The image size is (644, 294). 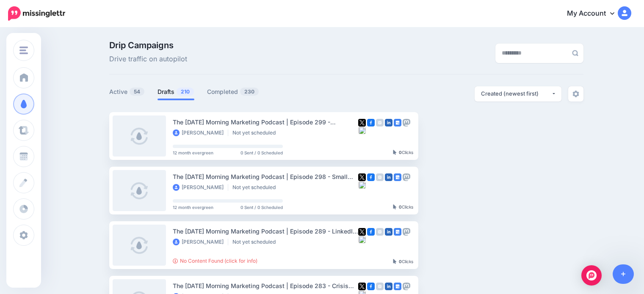 What do you see at coordinates (233, 92) in the screenshot?
I see `a: Completed230` at bounding box center [233, 92].